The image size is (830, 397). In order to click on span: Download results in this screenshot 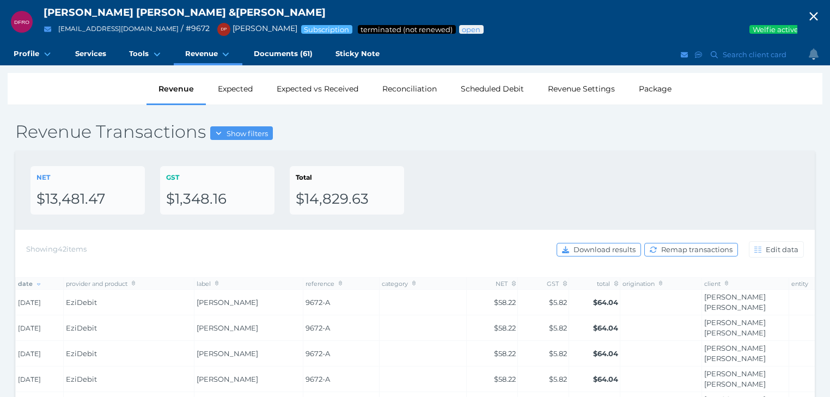, I will do `click(606, 249)`.